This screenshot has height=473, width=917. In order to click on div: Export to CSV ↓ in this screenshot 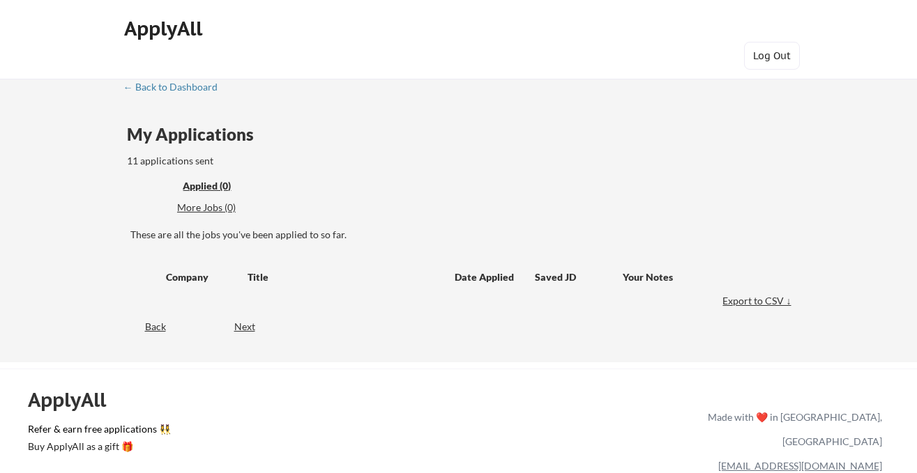, I will do `click(758, 301)`.